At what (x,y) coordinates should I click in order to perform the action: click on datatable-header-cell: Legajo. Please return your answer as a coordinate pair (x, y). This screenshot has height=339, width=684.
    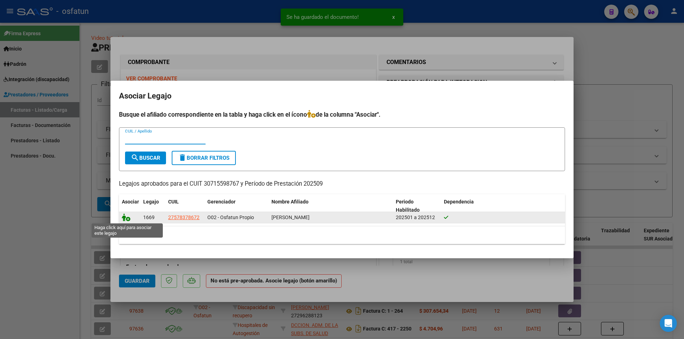
    Looking at the image, I should click on (153, 206).